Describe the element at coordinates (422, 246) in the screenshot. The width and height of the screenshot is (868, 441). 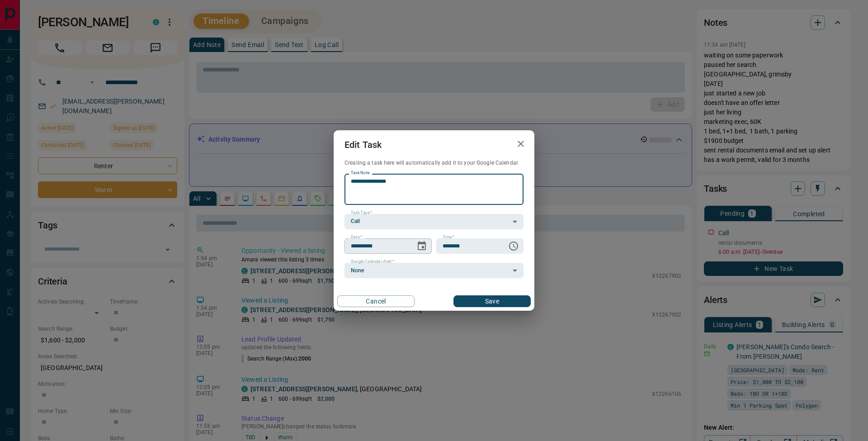
I see `button: Choose date, selected date is Sep 16, 2025` at that location.